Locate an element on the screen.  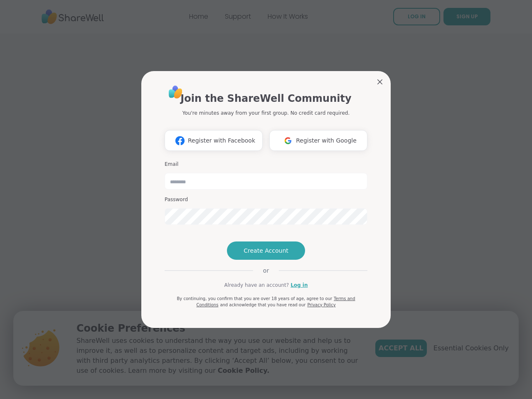
span: Create Account is located at coordinates (266, 251).